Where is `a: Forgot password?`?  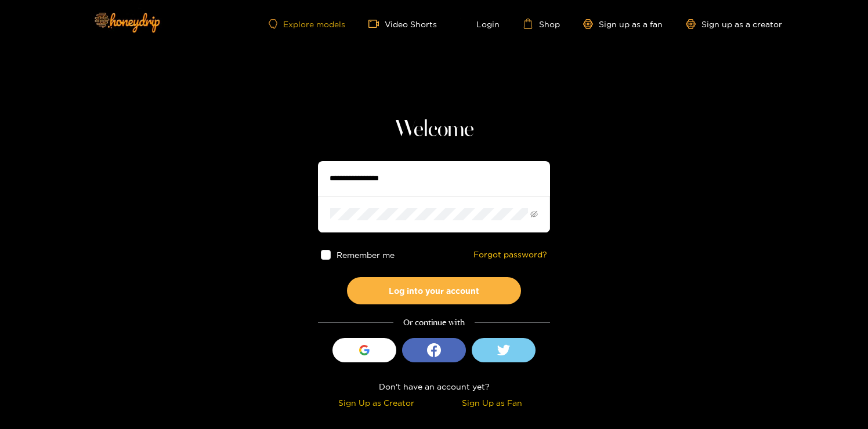 a: Forgot password? is located at coordinates (510, 255).